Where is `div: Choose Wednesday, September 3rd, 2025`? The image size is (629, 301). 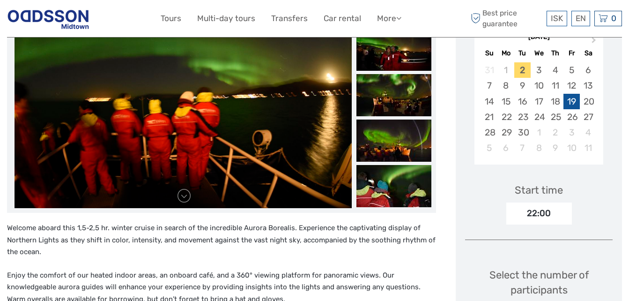 div: Choose Wednesday, September 3rd, 2025 is located at coordinates (538, 70).